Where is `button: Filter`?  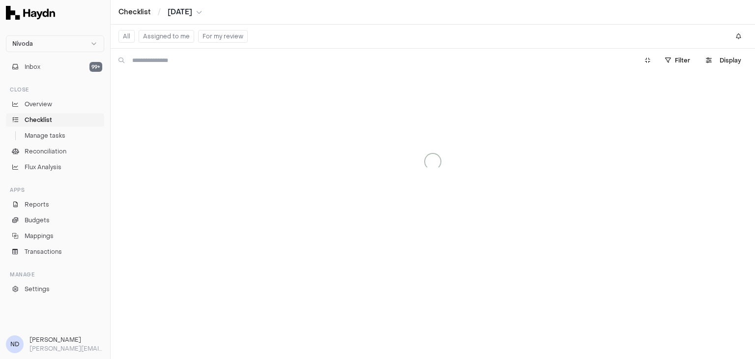 button: Filter is located at coordinates (677, 60).